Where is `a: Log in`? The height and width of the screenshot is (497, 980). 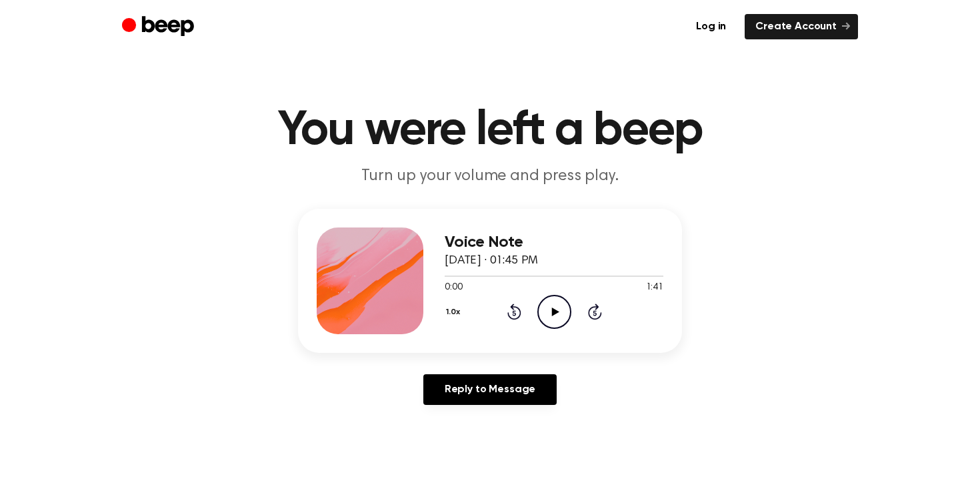
a: Log in is located at coordinates (711, 26).